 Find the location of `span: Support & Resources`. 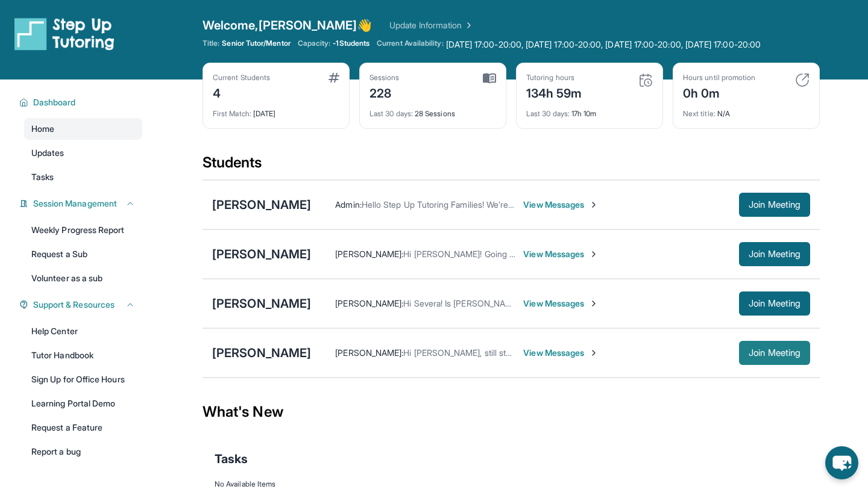

span: Support & Resources is located at coordinates (74, 305).